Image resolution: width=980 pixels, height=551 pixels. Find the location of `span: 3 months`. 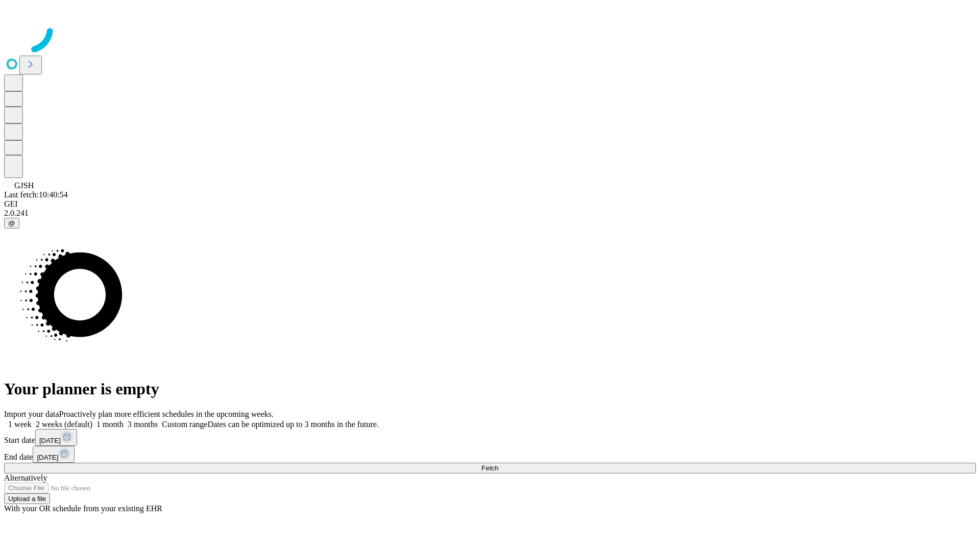

span: 3 months is located at coordinates (143, 425).